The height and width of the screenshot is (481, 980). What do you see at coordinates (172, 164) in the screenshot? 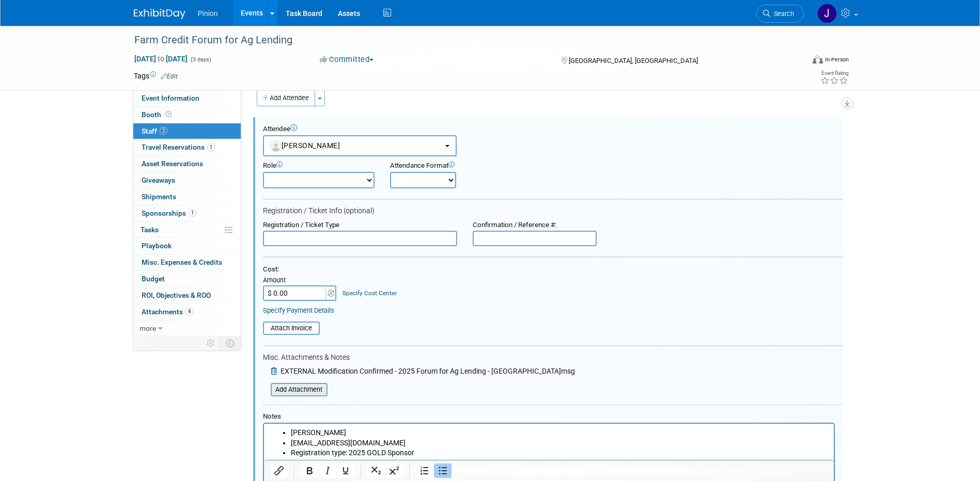
I see `span: Asset Reservations` at bounding box center [172, 164].